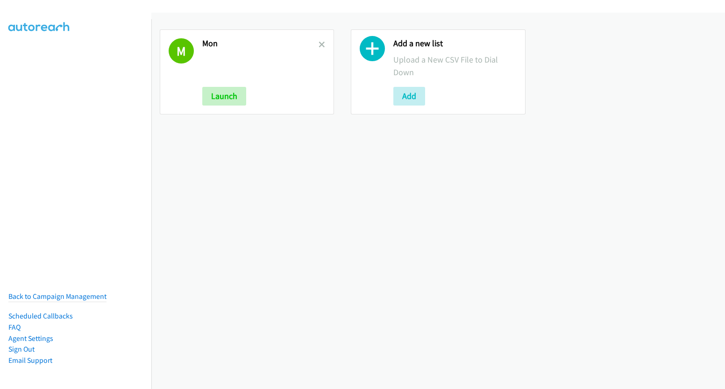 The height and width of the screenshot is (389, 725). Describe the element at coordinates (455, 43) in the screenshot. I see `h2: Add a new list` at that location.